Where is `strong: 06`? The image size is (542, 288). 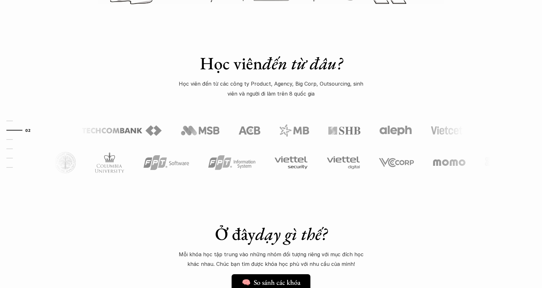 strong: 06 is located at coordinates (19, 167).